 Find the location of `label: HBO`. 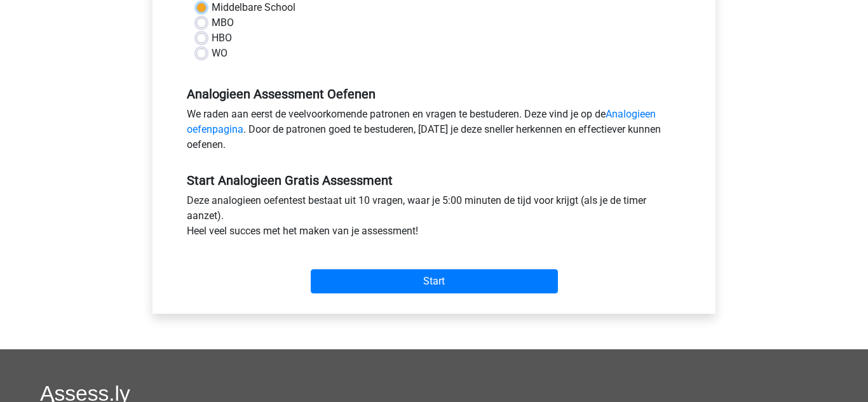

label: HBO is located at coordinates (222, 38).